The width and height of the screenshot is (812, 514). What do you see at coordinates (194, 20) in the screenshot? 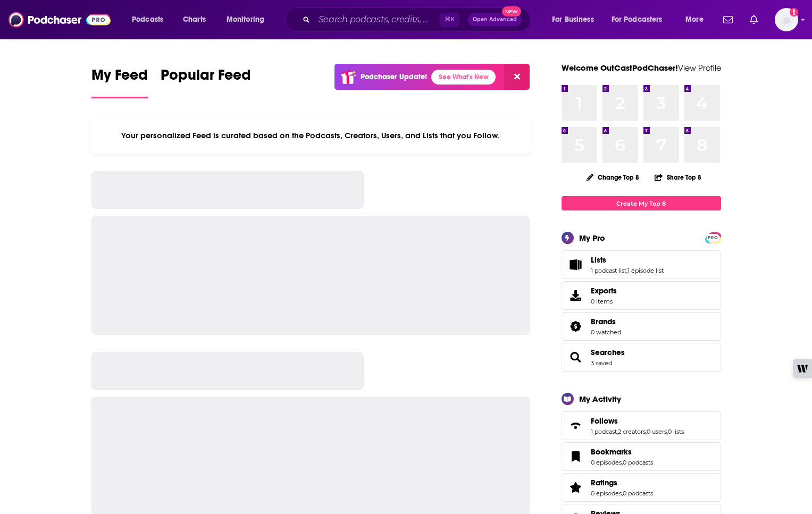
I see `a: Charts` at bounding box center [194, 20].